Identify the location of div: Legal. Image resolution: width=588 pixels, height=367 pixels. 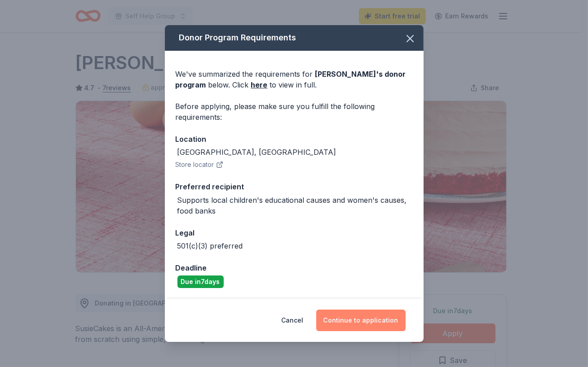
(294, 233).